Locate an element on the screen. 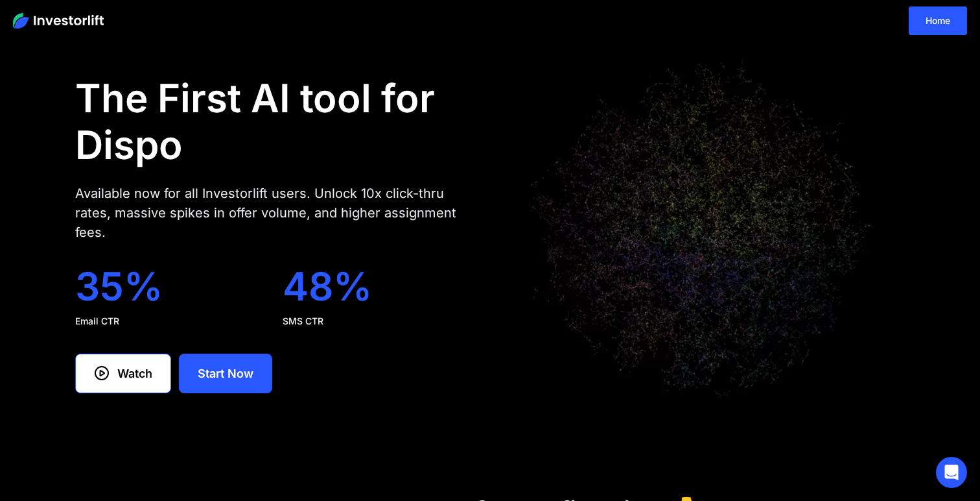 Image resolution: width=980 pixels, height=501 pixels. div: Start Now is located at coordinates (226, 373).